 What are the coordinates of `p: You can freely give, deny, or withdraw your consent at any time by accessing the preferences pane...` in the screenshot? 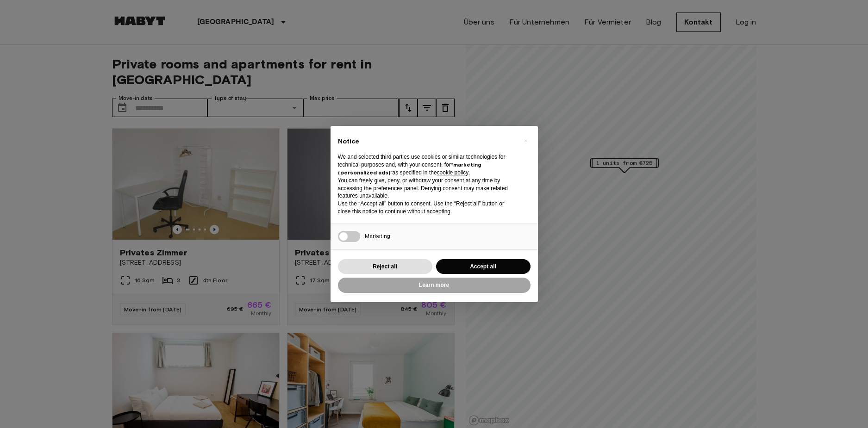 It's located at (427, 188).